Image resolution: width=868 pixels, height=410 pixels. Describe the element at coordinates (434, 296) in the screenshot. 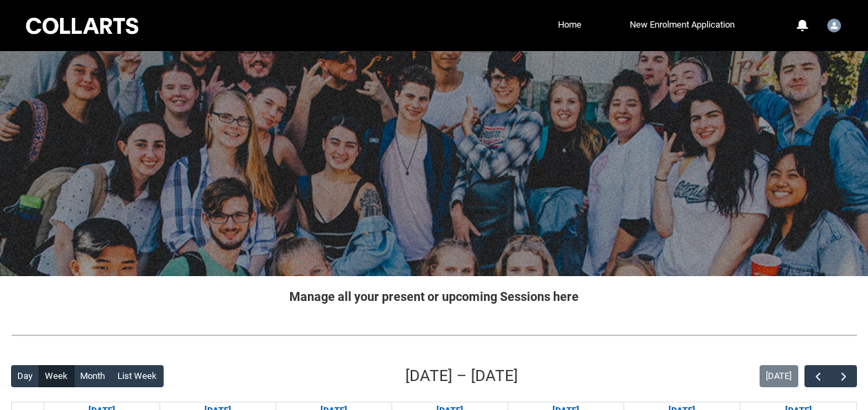

I see `h2: Manage all your present or upcoming Sessions here` at that location.